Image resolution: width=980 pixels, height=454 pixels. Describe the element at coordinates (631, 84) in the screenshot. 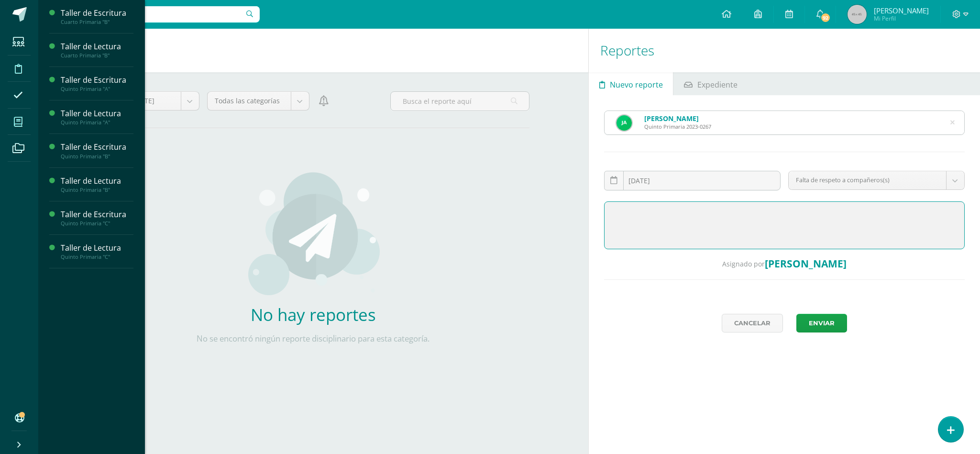

I see `a: Nuevo reporte` at that location.